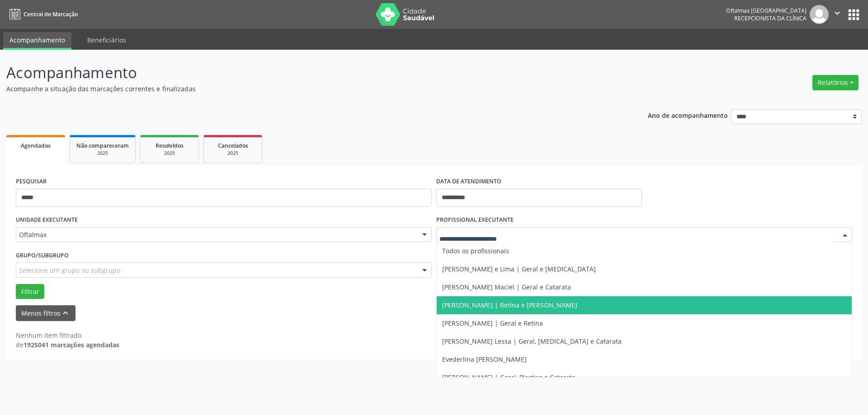 Image resolution: width=868 pixels, height=415 pixels. I want to click on div: Nenhum item filtrado, so click(67, 335).